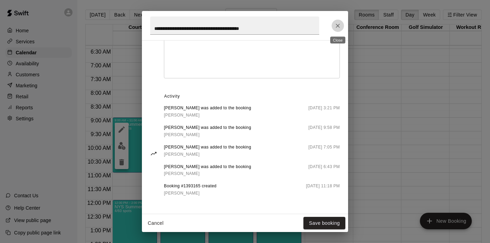 Image resolution: width=490 pixels, height=243 pixels. What do you see at coordinates (154, 154) in the screenshot?
I see `svg: Activity` at bounding box center [154, 154].